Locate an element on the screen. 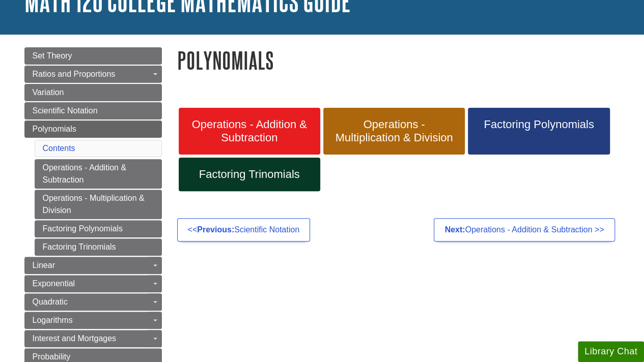 This screenshot has height=362, width=644. span: Probability is located at coordinates (51, 356).